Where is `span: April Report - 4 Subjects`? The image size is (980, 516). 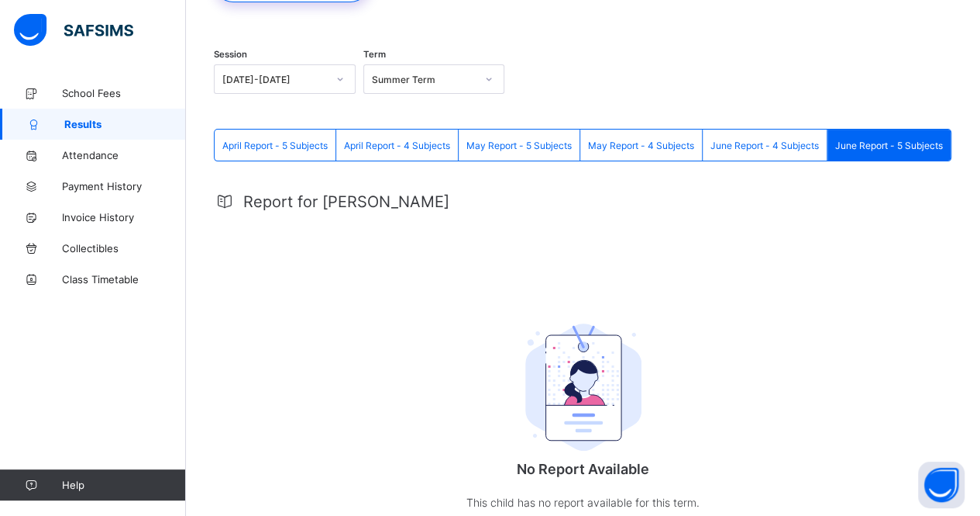
span: April Report - 4 Subjects is located at coordinates (397, 145).